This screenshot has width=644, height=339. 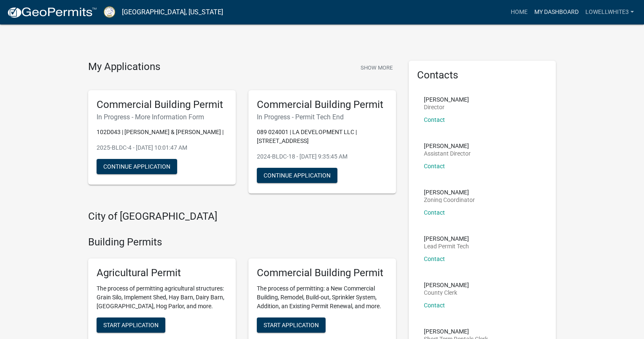 What do you see at coordinates (242, 242) in the screenshot?
I see `h4: Building Permits` at bounding box center [242, 242].